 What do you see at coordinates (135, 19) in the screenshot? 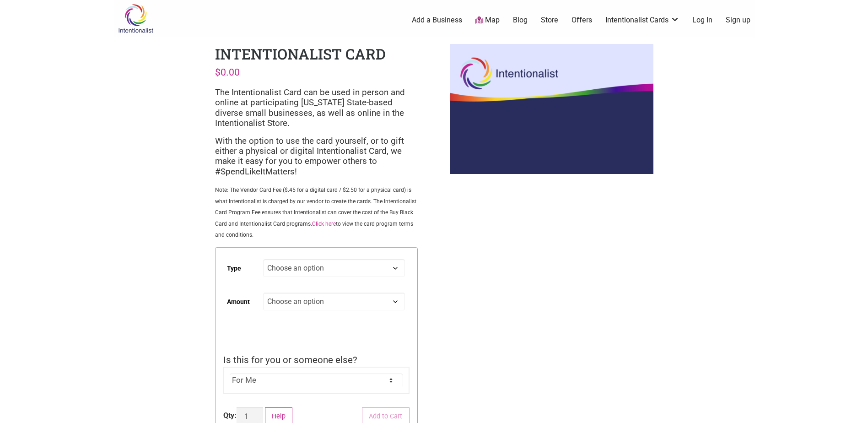
I see `img: Intentionalist` at bounding box center [135, 19].